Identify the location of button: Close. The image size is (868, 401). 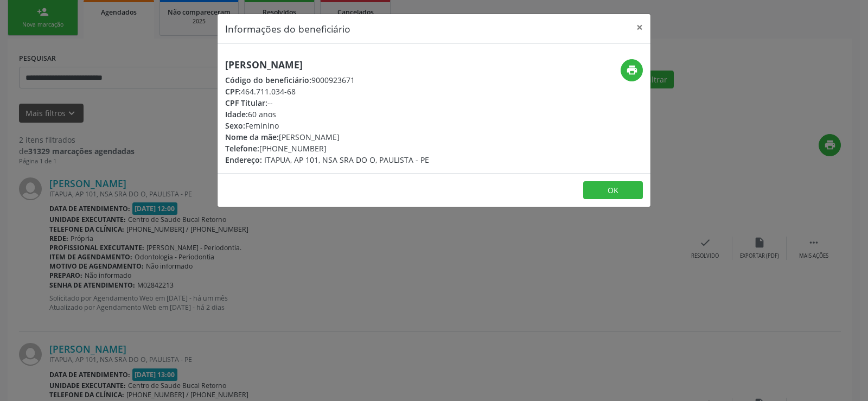
(640, 27).